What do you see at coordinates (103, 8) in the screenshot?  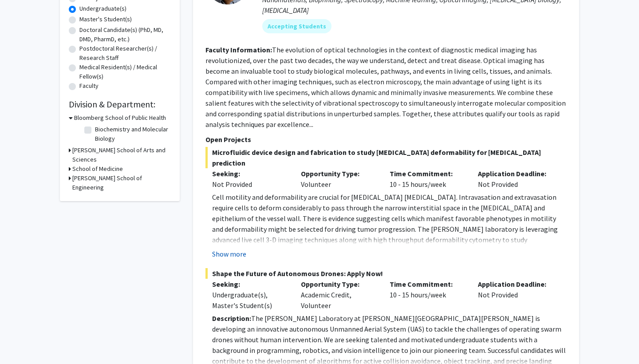 I see `label: Undergraduate(s)` at bounding box center [103, 8].